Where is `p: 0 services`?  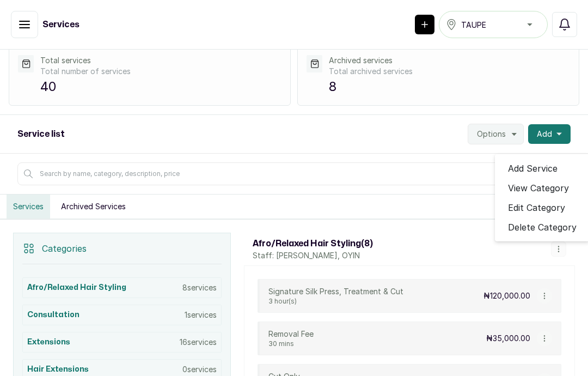
p: 0 services is located at coordinates (200, 369).